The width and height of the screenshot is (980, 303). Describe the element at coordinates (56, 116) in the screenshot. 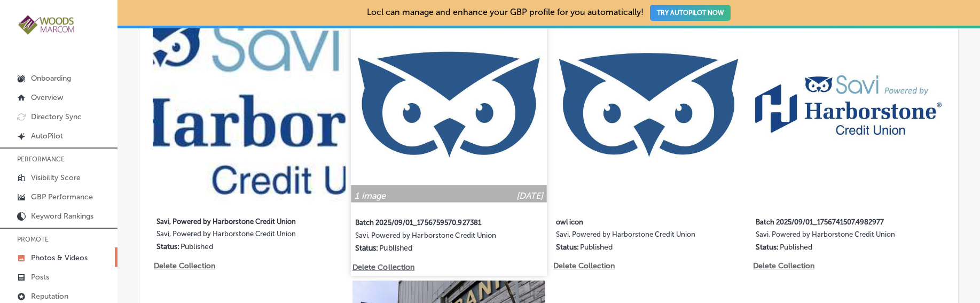

I see `p: Directory Sync` at that location.